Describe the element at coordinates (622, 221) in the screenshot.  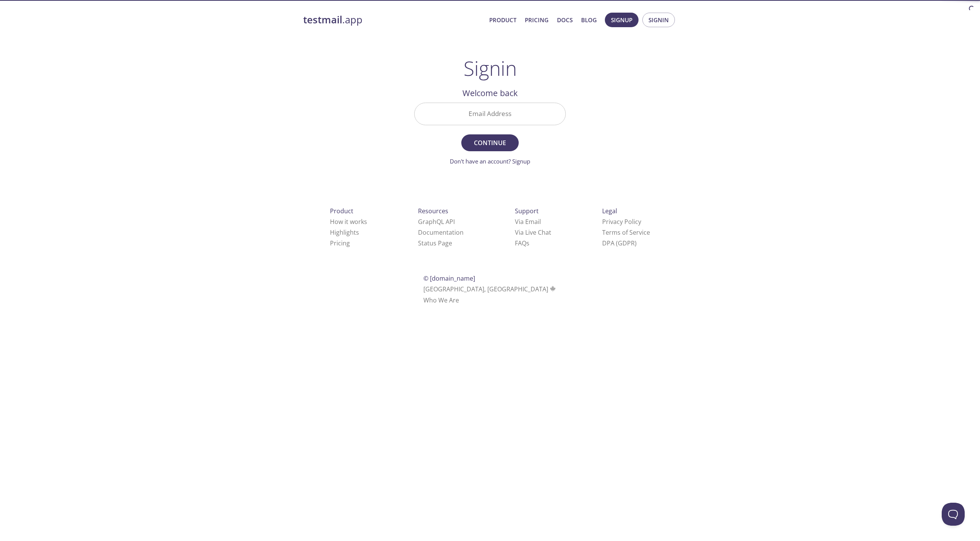
I see `a: Privacy Policy` at that location.